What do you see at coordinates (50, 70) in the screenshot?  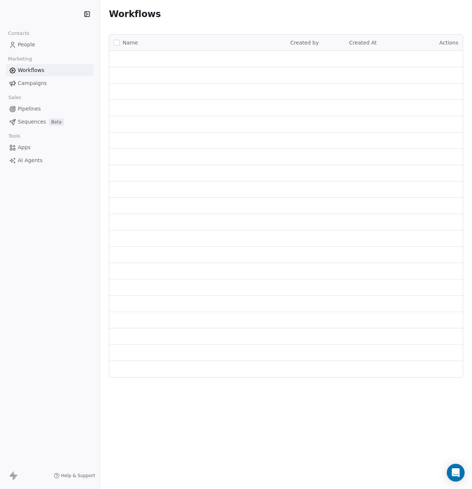 I see `a: Workflows` at bounding box center [50, 70].